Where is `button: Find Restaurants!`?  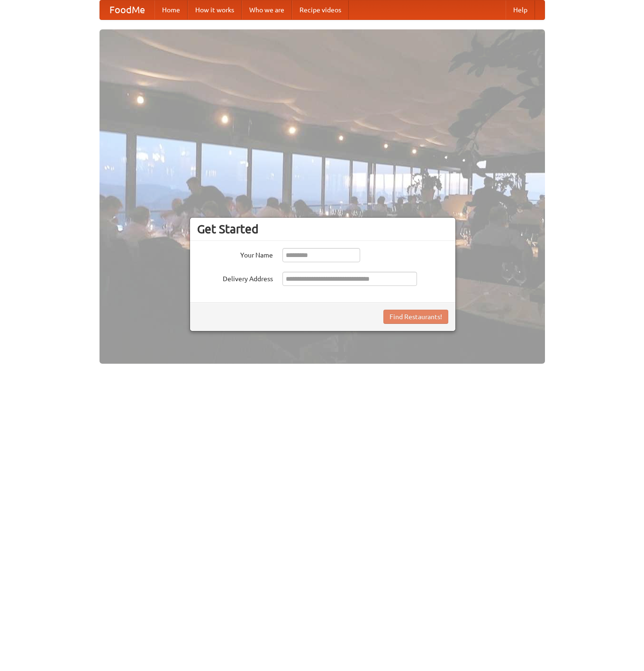 button: Find Restaurants! is located at coordinates (416, 317).